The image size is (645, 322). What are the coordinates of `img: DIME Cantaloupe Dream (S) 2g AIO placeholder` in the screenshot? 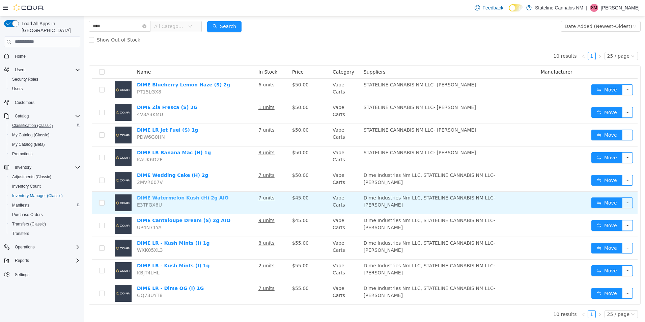 It's located at (39, 209).